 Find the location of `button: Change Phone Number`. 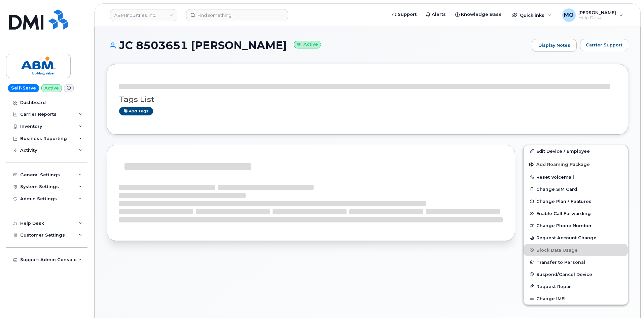

button: Change Phone Number is located at coordinates (576, 225).